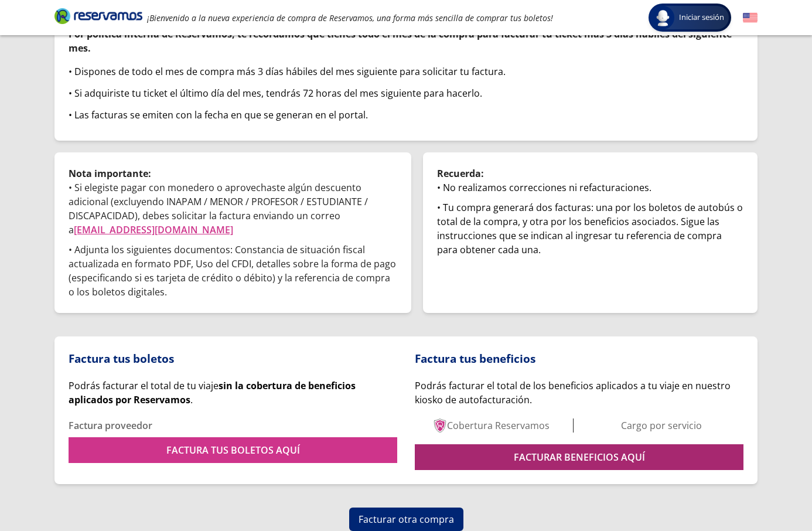 The width and height of the screenshot is (812, 531). What do you see at coordinates (98, 18) in the screenshot?
I see `a: Brand Logo` at bounding box center [98, 18].